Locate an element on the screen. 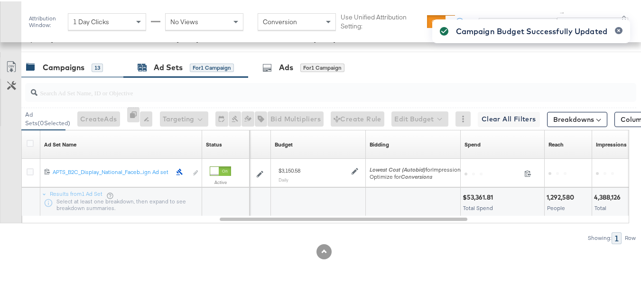  div: 13 is located at coordinates (97, 66).